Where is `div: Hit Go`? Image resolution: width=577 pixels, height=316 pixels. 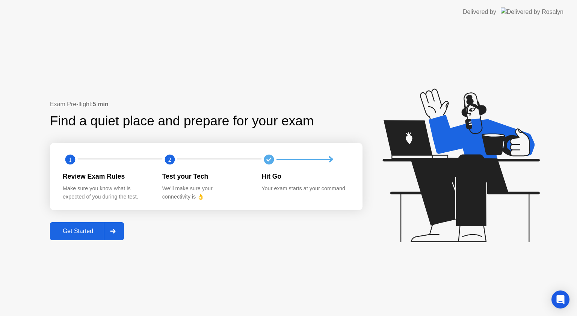
div: Hit Go is located at coordinates (305, 177).